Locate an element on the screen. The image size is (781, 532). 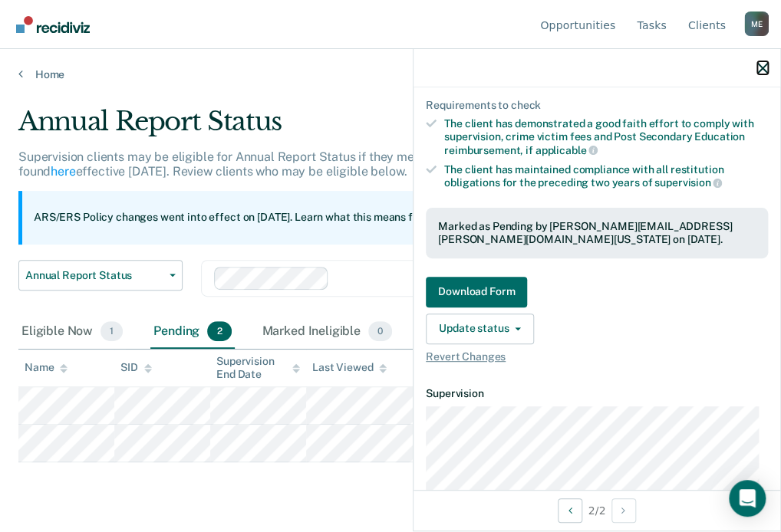
a: Home is located at coordinates (390, 74).